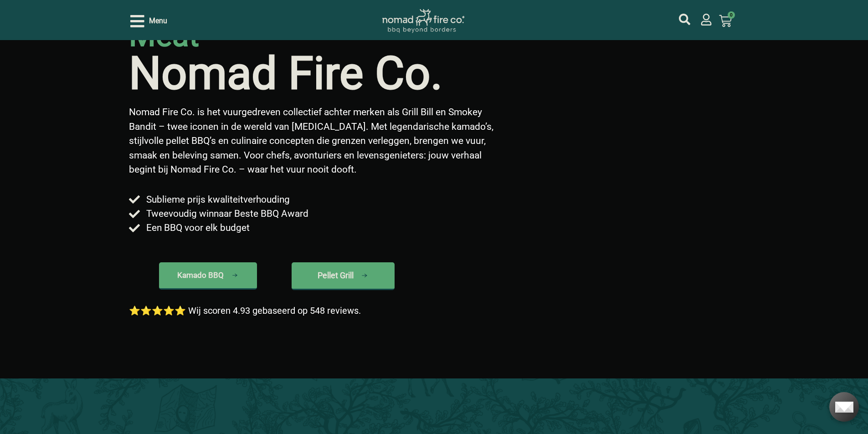  Describe the element at coordinates (200, 275) in the screenshot. I see `span: Kamado BBQ` at that location.